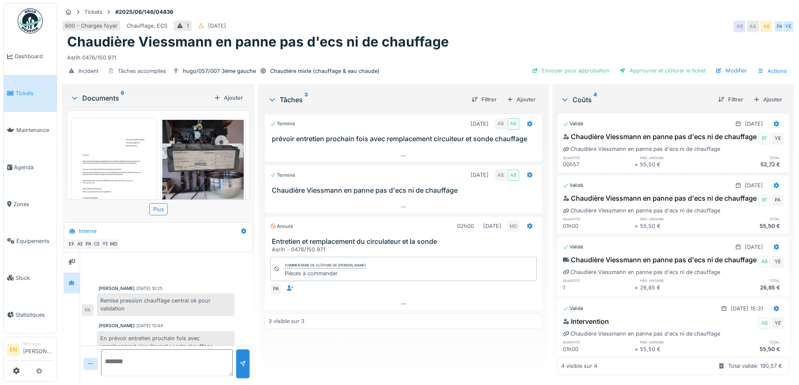 This screenshot has height=385, width=799. What do you see at coordinates (281, 226) in the screenshot?
I see `div: Annulé` at bounding box center [281, 226].